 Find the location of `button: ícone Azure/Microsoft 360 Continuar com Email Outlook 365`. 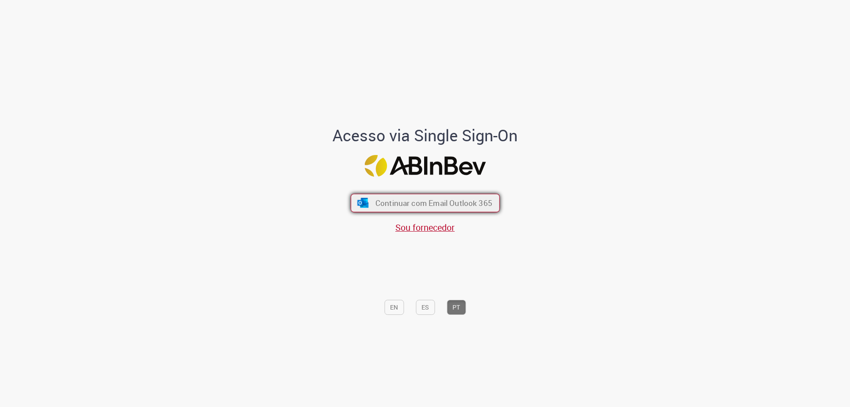

button: ícone Azure/Microsoft 360 Continuar com Email Outlook 365 is located at coordinates (425, 203).